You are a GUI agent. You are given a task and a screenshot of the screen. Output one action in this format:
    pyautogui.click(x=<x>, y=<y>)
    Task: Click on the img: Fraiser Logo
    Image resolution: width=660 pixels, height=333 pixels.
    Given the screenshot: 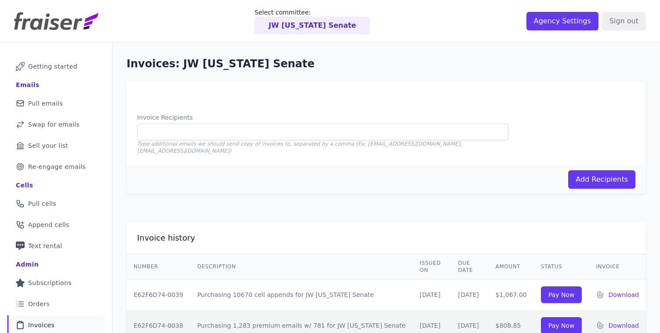 What is the action you would take?
    pyautogui.click(x=56, y=21)
    